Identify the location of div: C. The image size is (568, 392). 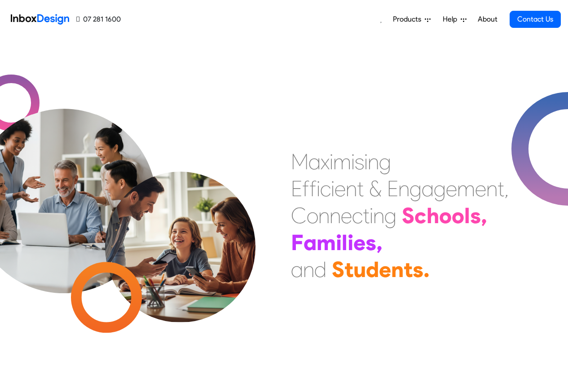
(299, 215).